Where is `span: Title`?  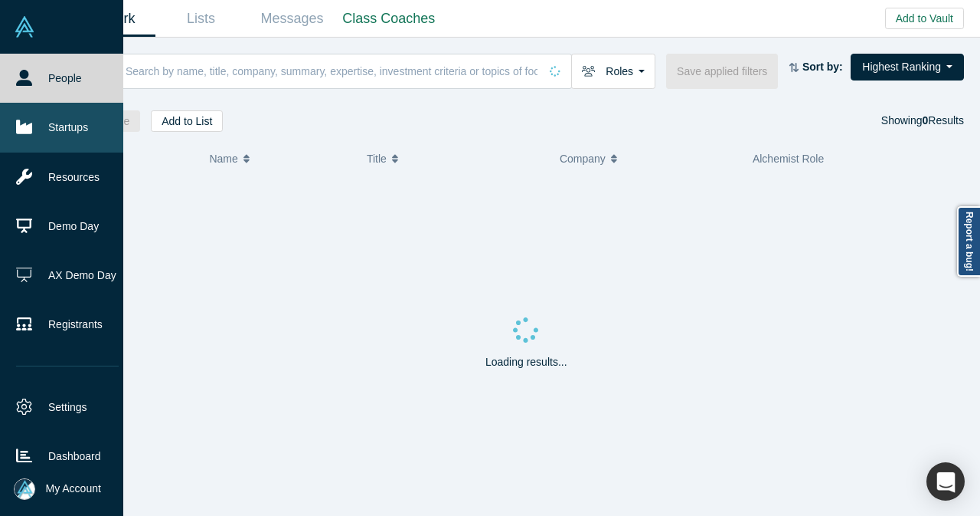 span: Title is located at coordinates (376, 158).